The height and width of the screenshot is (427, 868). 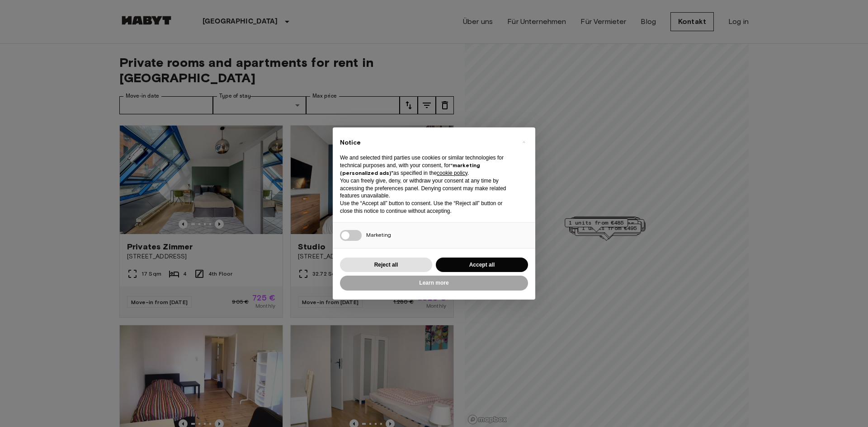 What do you see at coordinates (410, 169) in the screenshot?
I see `strong: “marketing (personalized ads)”` at bounding box center [410, 169].